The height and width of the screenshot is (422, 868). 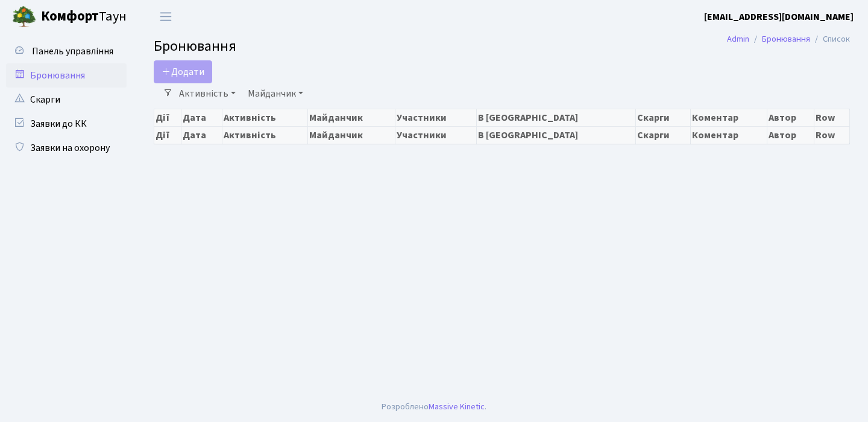 I want to click on span: Бронювання, so click(x=194, y=46).